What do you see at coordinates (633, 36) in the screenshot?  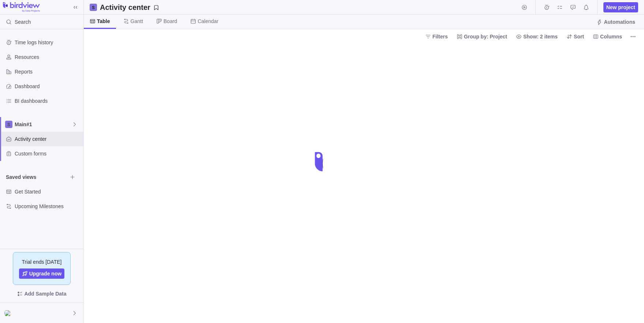 I see `span: More actions` at bounding box center [633, 36].